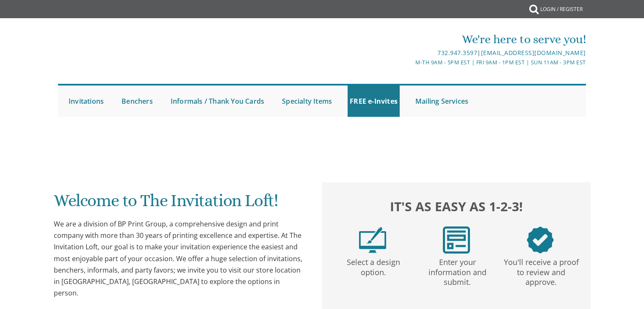 The height and width of the screenshot is (309, 644). I want to click on div: M-Th 9am - 5pm EST | Fri 9am - 1pm EST | Sun 11am - 3pm EST, so click(411, 62).